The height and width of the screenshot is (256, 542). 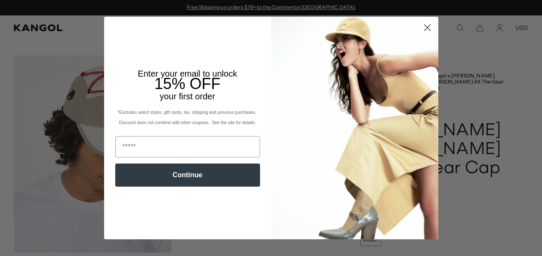 What do you see at coordinates (188, 74) in the screenshot?
I see `span: Enter your email to unlock` at bounding box center [188, 74].